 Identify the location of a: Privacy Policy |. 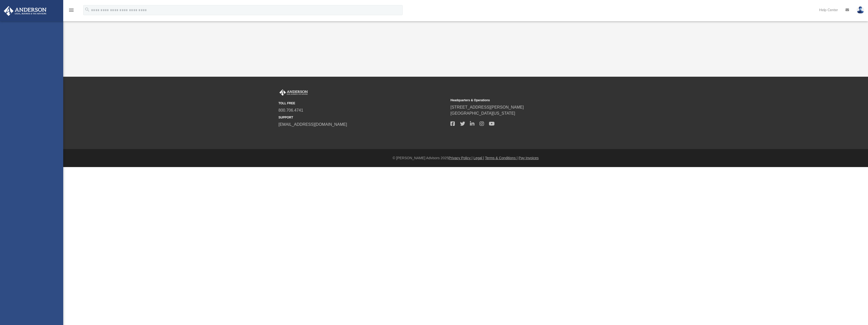
(461, 158).